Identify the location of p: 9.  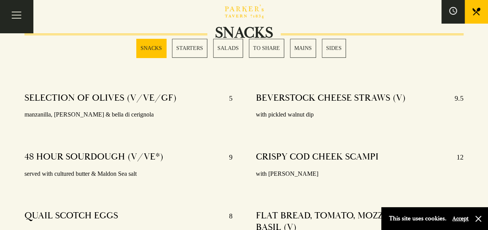
(227, 157).